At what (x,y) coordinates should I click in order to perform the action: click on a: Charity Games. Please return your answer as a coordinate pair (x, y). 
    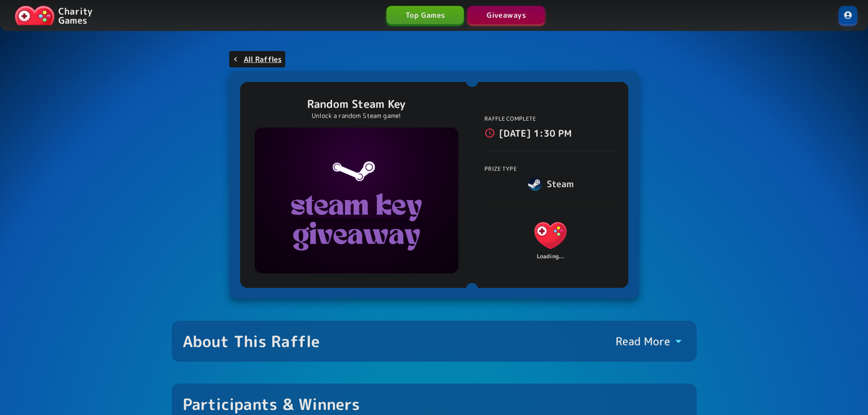
    Looking at the image, I should click on (53, 15).